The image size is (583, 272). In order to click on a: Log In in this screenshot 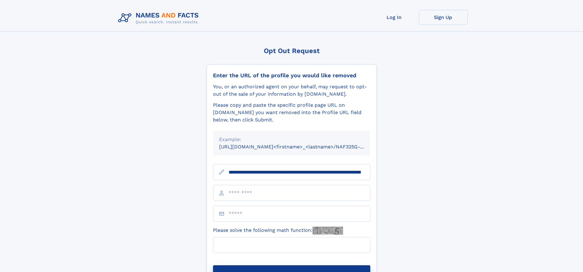, I will do `click(394, 17)`.